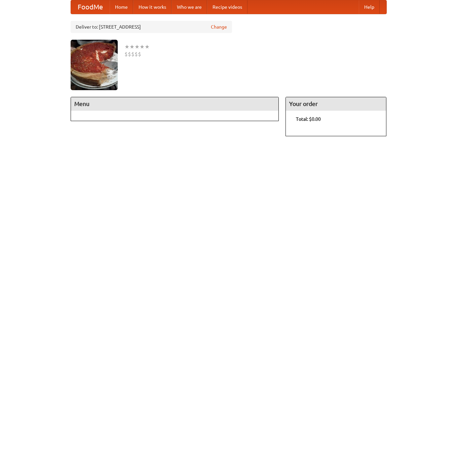 This screenshot has width=457, height=476. Describe the element at coordinates (189, 7) in the screenshot. I see `a: Who we are` at that location.